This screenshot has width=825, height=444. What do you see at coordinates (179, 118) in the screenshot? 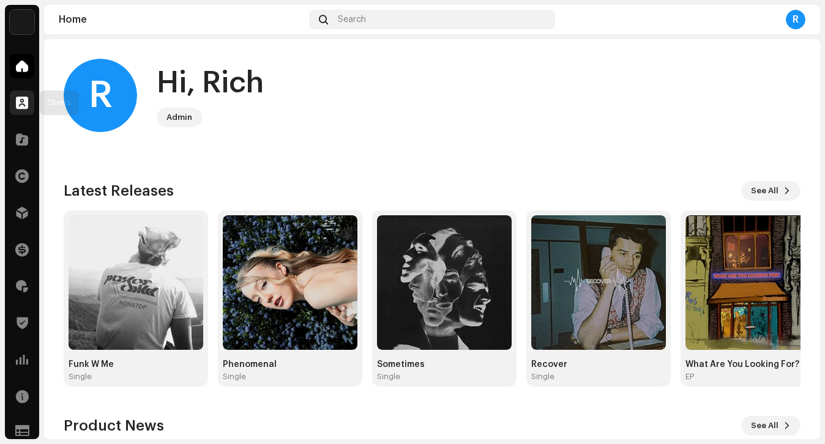
I see `div: Admin` at bounding box center [179, 118].